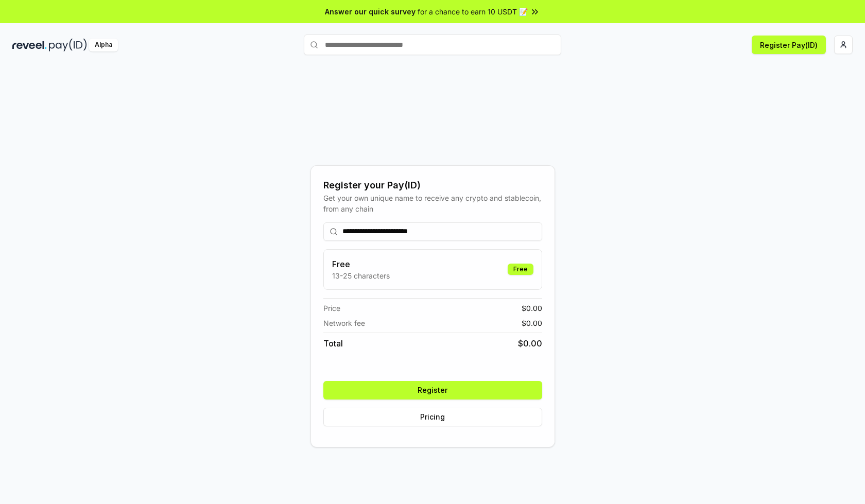 Image resolution: width=865 pixels, height=504 pixels. Describe the element at coordinates (370, 11) in the screenshot. I see `span: Answer our quick survey` at that location.